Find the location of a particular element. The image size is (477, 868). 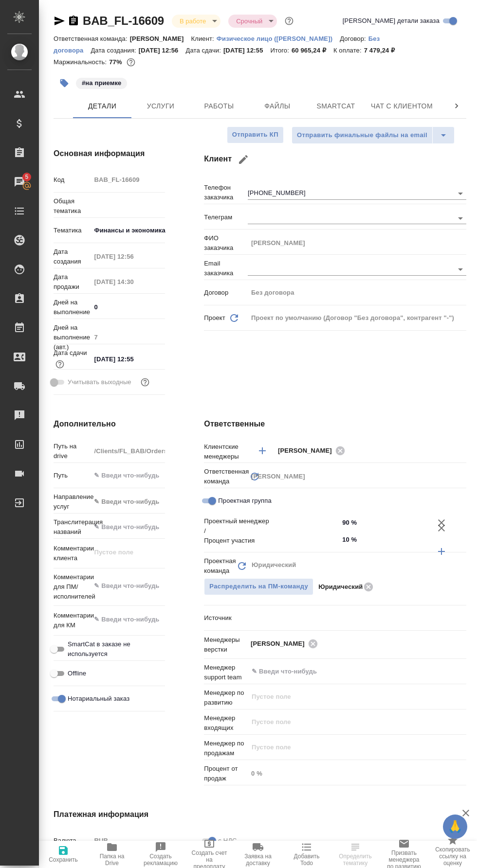

span: Папка на Drive is located at coordinates (112, 860).